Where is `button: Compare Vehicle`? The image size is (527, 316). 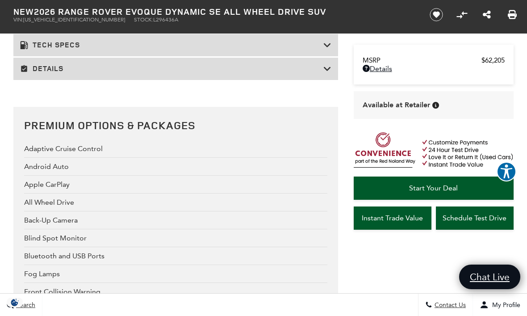
button: Compare Vehicle is located at coordinates (462, 15).